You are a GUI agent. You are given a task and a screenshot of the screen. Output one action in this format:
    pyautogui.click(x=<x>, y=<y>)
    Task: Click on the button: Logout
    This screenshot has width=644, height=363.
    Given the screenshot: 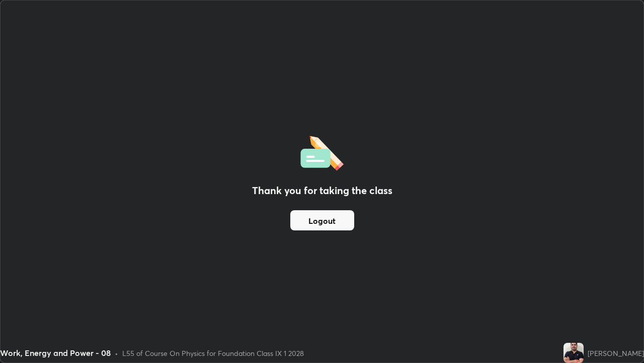 What is the action you would take?
    pyautogui.click(x=322, y=220)
    